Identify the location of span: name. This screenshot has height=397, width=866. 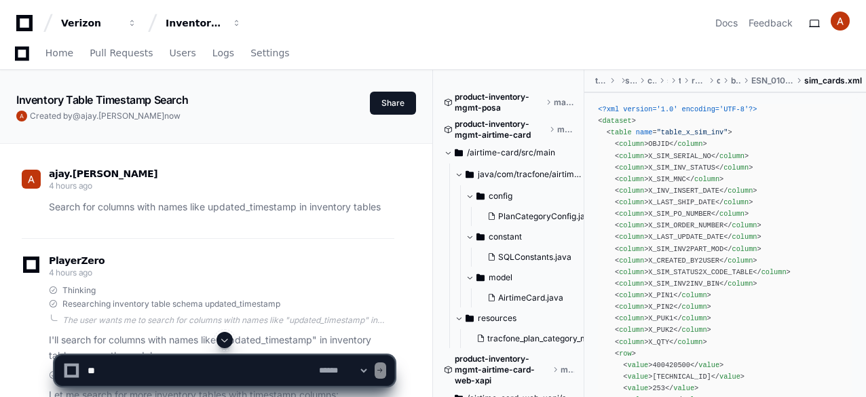
(644, 132).